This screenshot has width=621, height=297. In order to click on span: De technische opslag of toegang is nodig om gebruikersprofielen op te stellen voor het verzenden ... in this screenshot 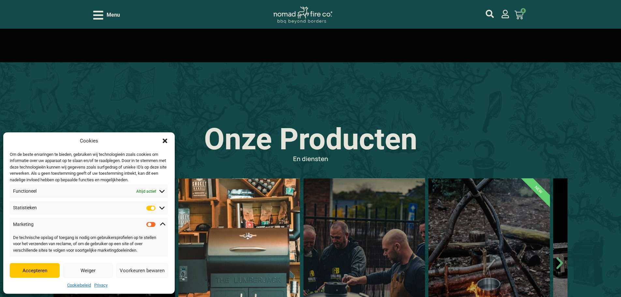, I will do `click(84, 244)`.